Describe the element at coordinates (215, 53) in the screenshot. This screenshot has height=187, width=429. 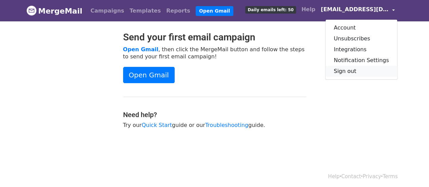
I see `p: , then click the MergeMail button and follow the steps to send your first email campaign!` at that location.